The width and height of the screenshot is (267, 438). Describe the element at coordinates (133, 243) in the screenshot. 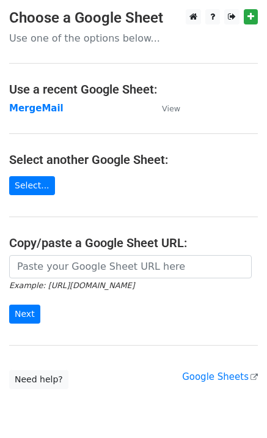

I see `h4: Copy/paste a Google Sheet URL:` at that location.